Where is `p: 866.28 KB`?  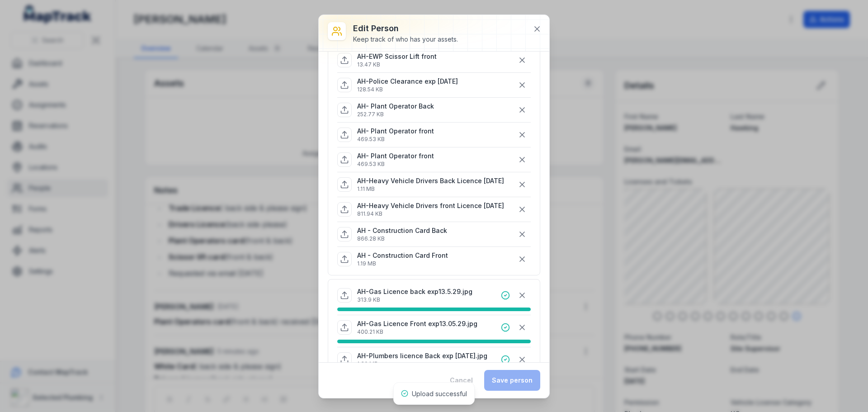
p: 866.28 KB is located at coordinates (402, 239).